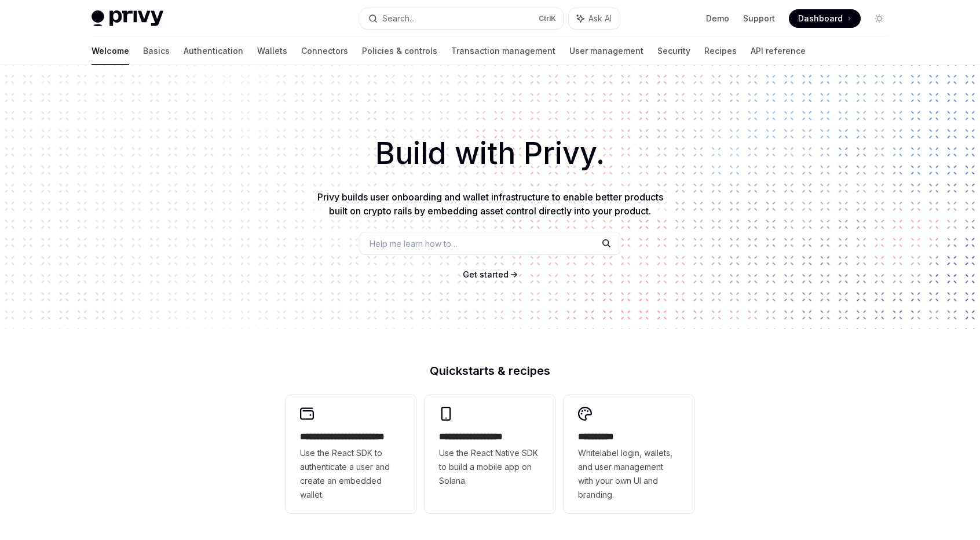 This screenshot has width=980, height=540. I want to click on span: Whitelabel login, wallets, and user management with your own UI and branding., so click(629, 474).